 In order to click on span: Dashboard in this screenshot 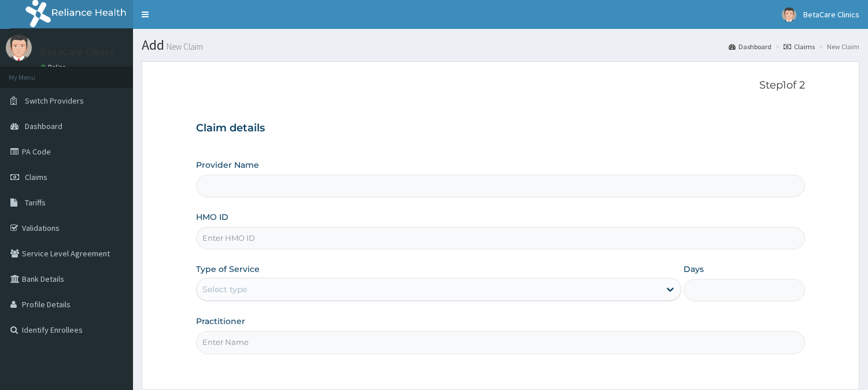, I will do `click(43, 126)`.